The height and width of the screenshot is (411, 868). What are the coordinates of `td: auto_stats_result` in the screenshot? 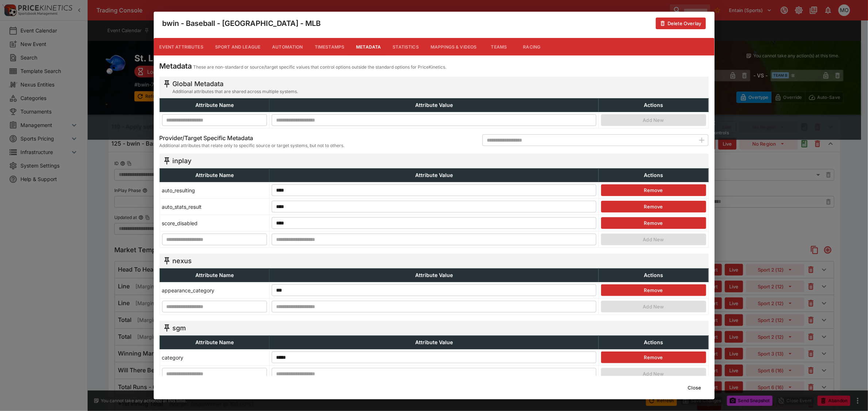 It's located at (215, 207).